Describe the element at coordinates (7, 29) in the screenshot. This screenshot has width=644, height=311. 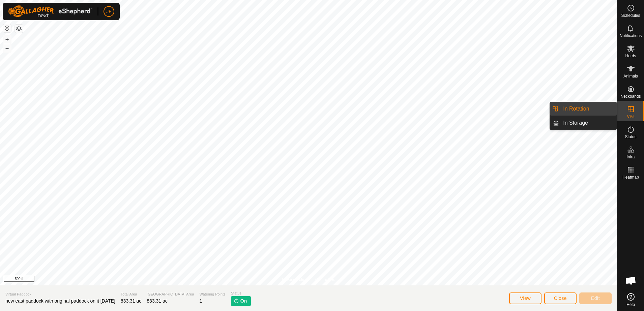
I see `button: Reset Map` at that location.